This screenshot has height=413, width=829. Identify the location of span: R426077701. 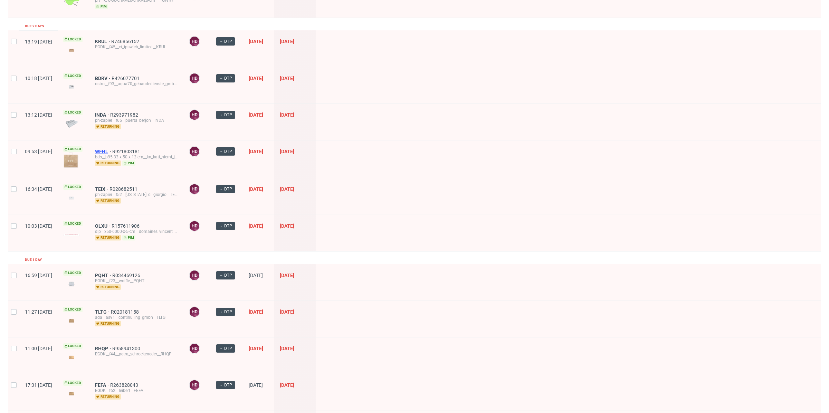
(126, 78).